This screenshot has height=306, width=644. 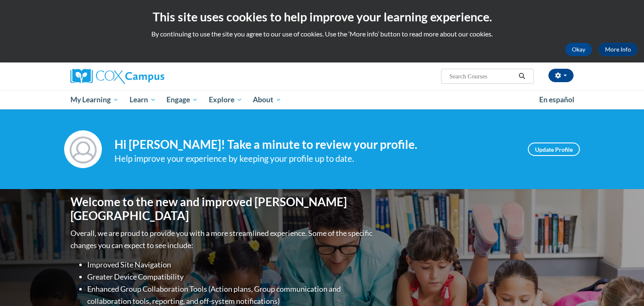 What do you see at coordinates (231, 265) in the screenshot?
I see `li: Improved Site Navigation` at bounding box center [231, 265].